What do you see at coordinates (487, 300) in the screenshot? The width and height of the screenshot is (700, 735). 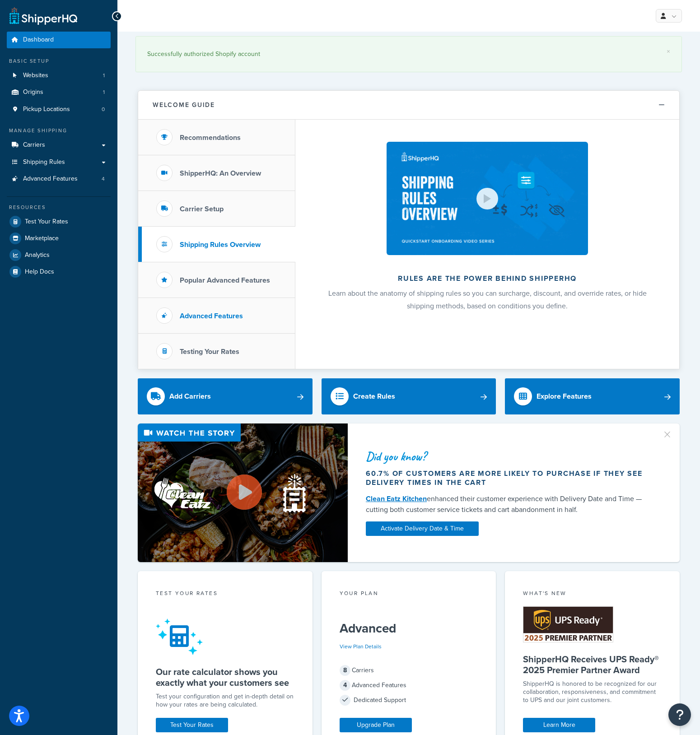 I see `span: Learn about the anatomy of shipping rules so you can surcharge, discount, and override rates, or ...` at bounding box center [487, 300].